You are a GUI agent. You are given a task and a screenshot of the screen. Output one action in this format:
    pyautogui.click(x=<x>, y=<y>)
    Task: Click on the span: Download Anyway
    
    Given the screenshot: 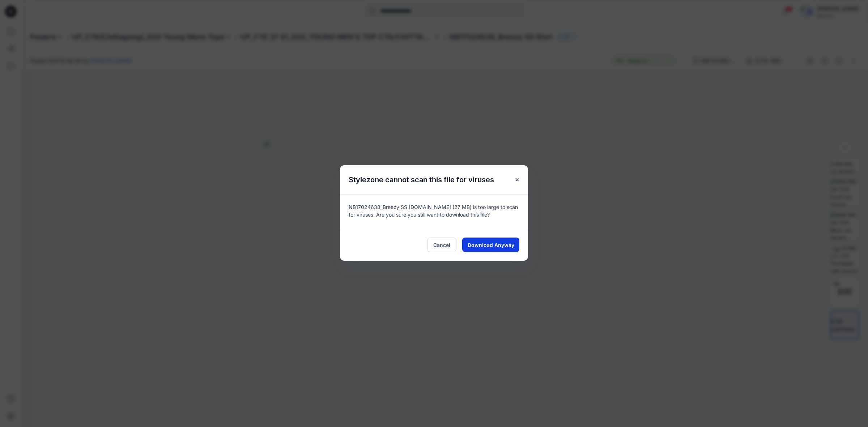 What is the action you would take?
    pyautogui.click(x=491, y=245)
    